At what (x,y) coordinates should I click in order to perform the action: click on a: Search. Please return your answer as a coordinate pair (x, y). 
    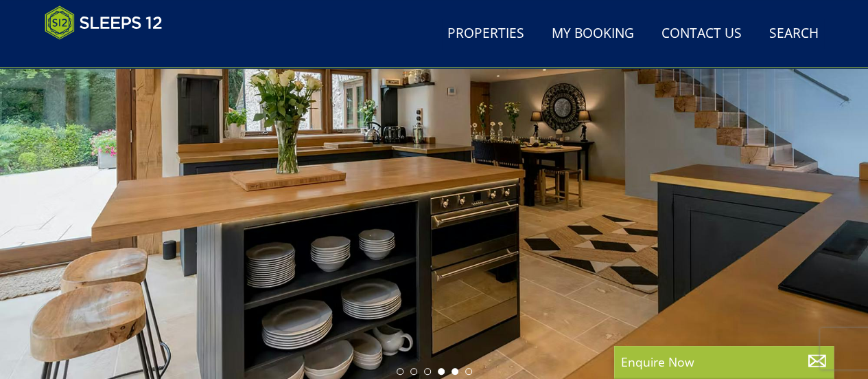
    Looking at the image, I should click on (794, 33).